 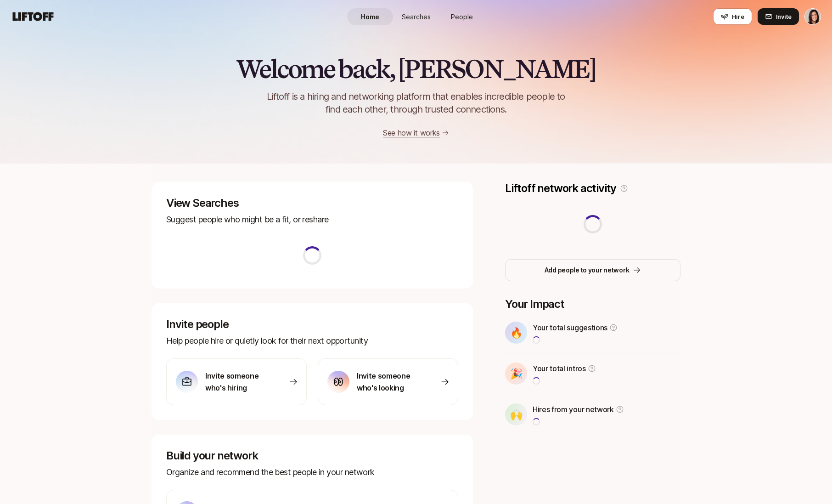 I want to click on p: Invite someone who's hiring, so click(x=237, y=381).